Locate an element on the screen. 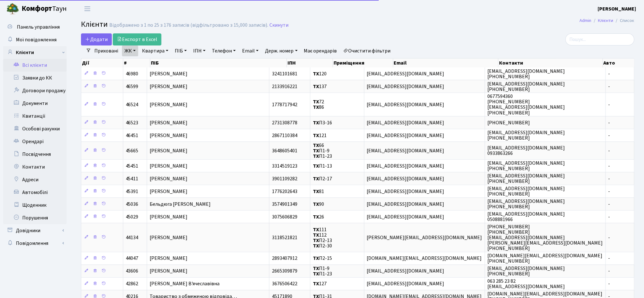 The width and height of the screenshot is (644, 298). a: ЖК is located at coordinates (130, 50).